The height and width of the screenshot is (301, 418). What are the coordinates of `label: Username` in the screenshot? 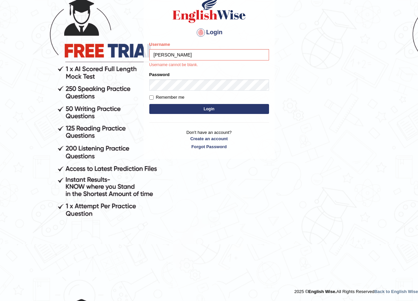 It's located at (160, 44).